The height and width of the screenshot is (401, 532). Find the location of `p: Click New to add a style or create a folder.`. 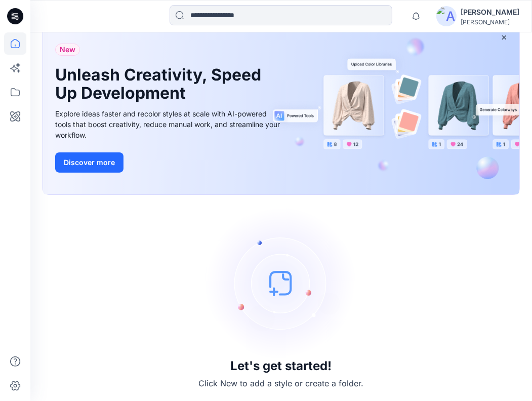

p: Click New to add a style or create a folder. is located at coordinates (282, 384).